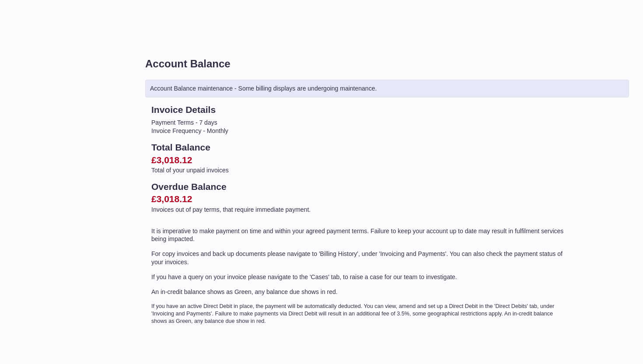 The height and width of the screenshot is (364, 643). I want to click on div: Account Balance maintenance - Some billing displays are undergoing maintenance., so click(387, 89).